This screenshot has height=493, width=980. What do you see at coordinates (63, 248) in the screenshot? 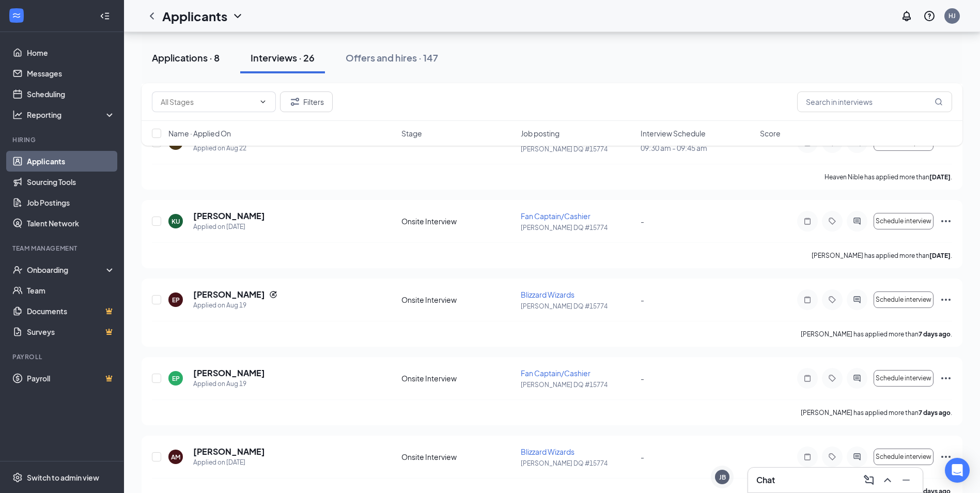
I see `div: Team Management` at bounding box center [63, 248].